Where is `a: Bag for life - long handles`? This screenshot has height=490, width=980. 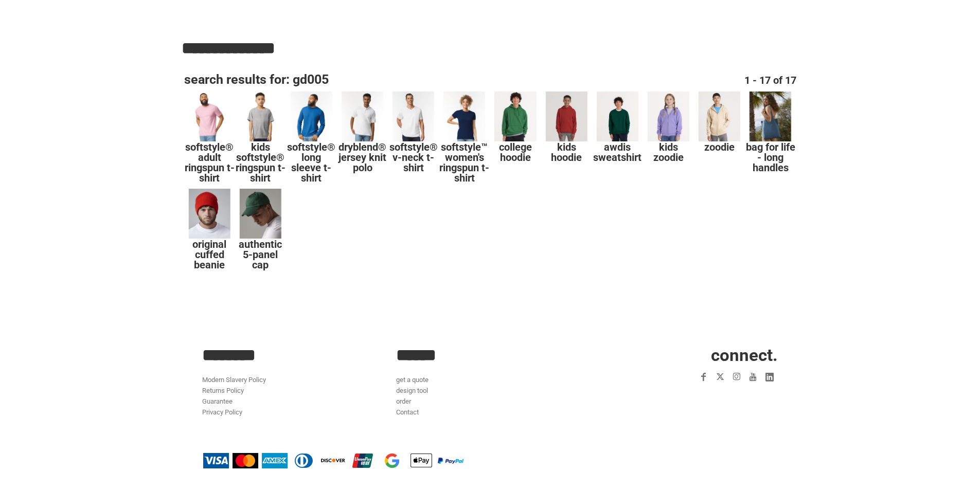 a: Bag for life - long handles is located at coordinates (771, 158).